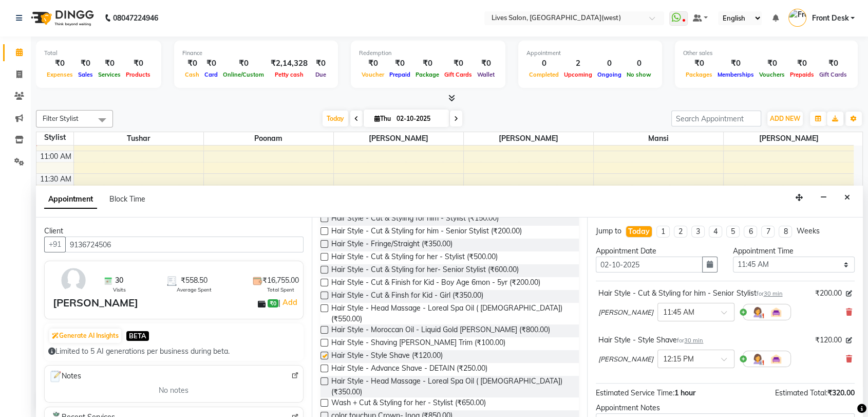  Describe the element at coordinates (383, 118) in the screenshot. I see `span: Thu` at that location.